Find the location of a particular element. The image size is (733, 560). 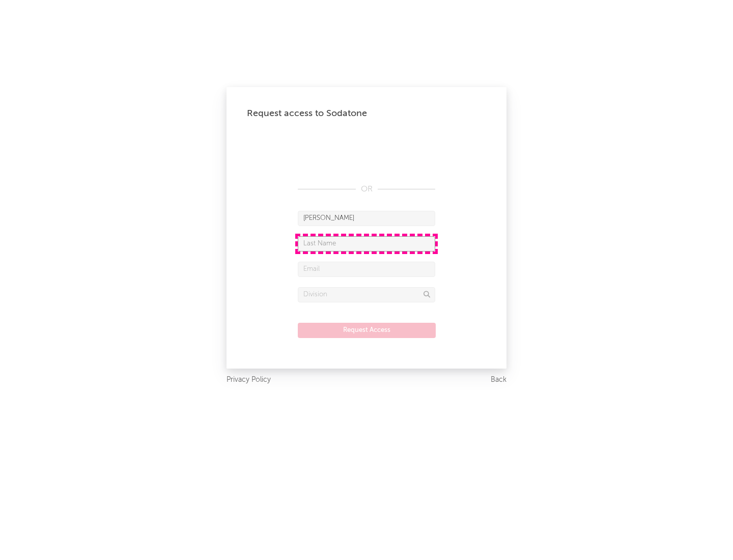

button: Request Access is located at coordinates (366, 330).